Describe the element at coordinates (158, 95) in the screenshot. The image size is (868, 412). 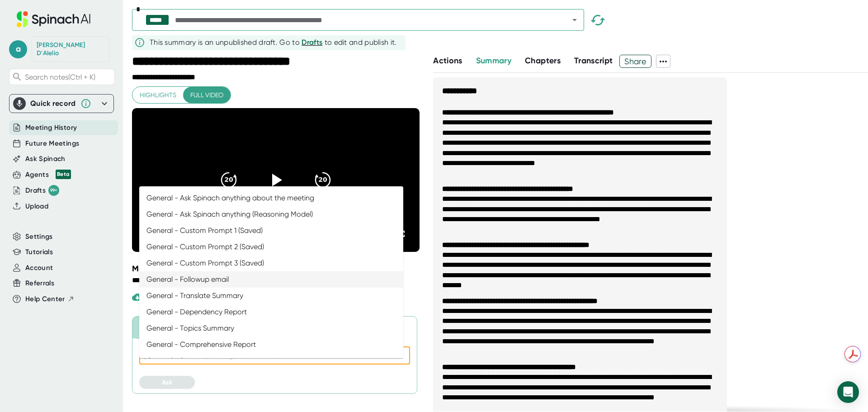
I see `button: Highlights` at that location.